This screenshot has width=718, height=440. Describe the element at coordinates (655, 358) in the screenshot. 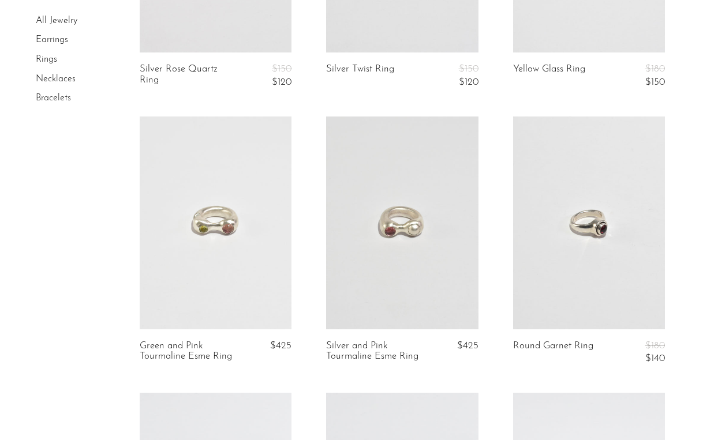

I see `span: $140` at that location.